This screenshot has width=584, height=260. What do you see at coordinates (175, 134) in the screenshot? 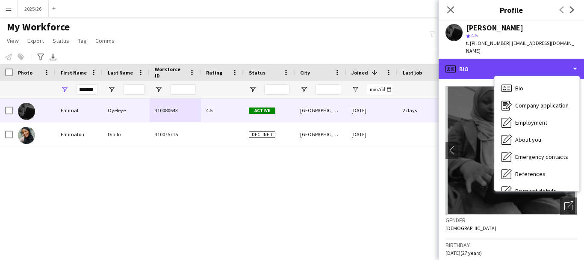
I see `div: 310075715` at bounding box center [175, 134].